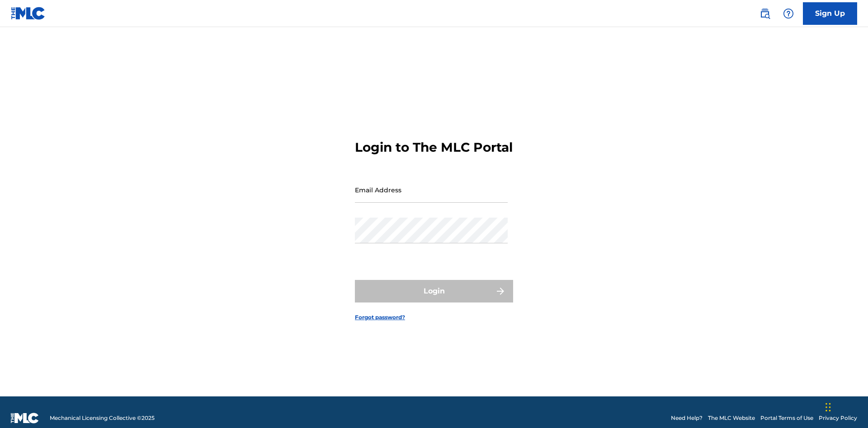 The image size is (868, 428). I want to click on span: Mechanical Licensing Collective © 2025, so click(102, 418).